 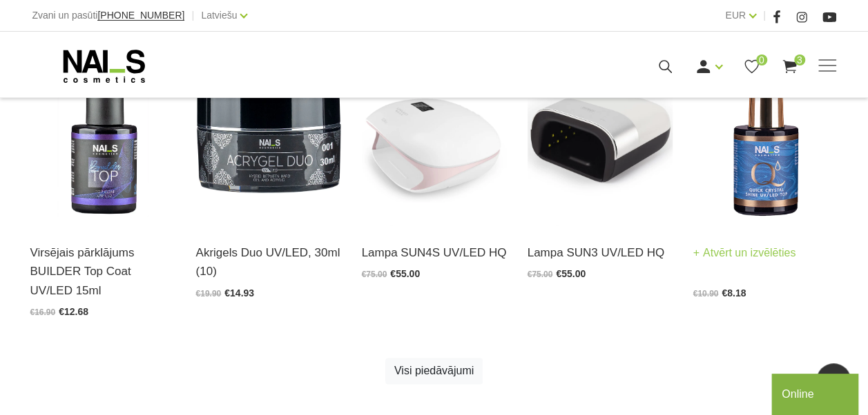 I want to click on span: €19.90, so click(x=209, y=294).